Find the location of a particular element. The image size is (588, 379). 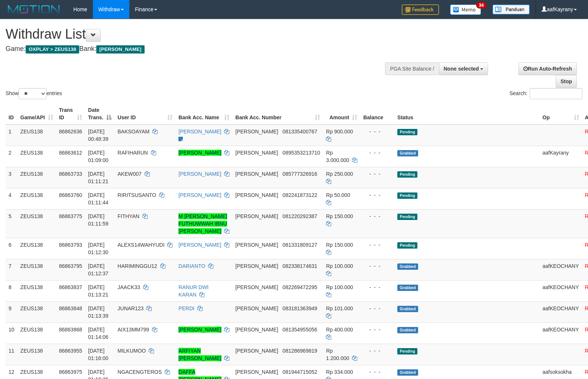

span: Rp 3.000.000 is located at coordinates (337, 156).